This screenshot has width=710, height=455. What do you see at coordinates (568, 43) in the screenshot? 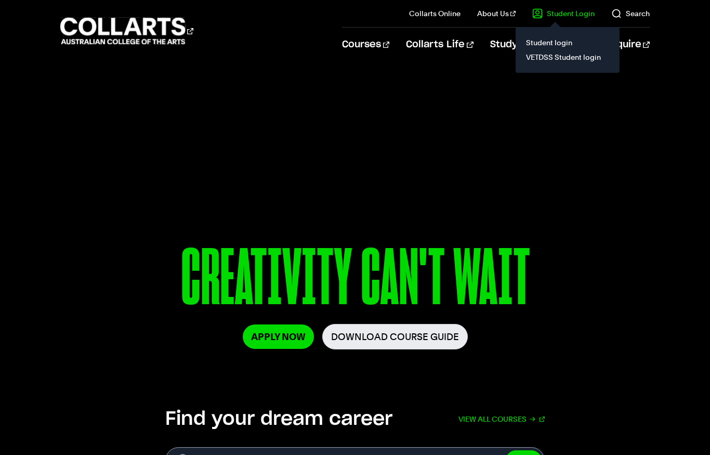
I see `a: Student login` at bounding box center [568, 43].